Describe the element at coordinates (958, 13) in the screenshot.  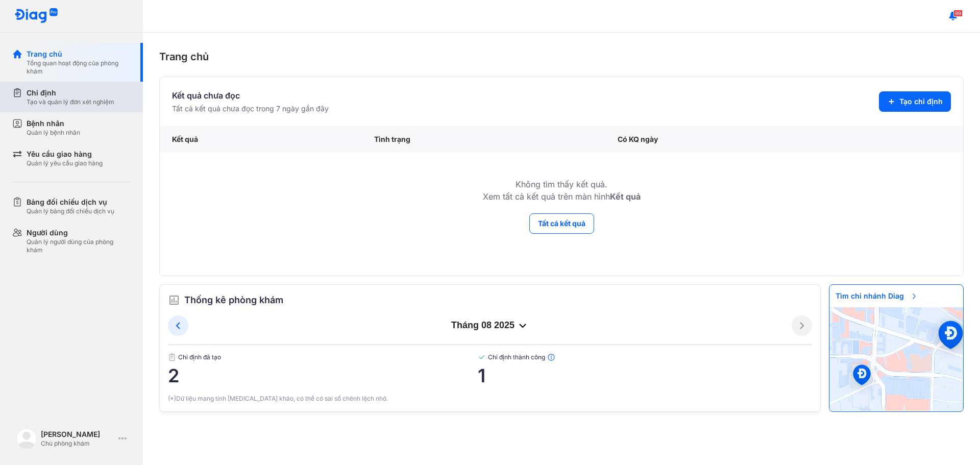
I see `span: 99` at that location.